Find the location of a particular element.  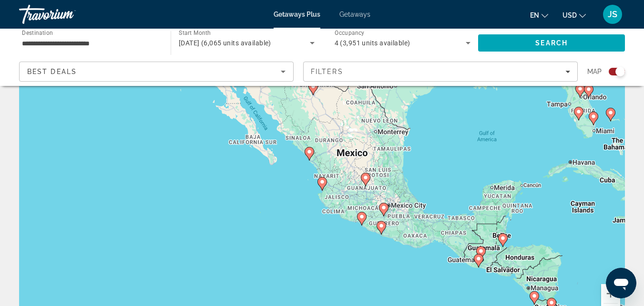

span: Getaways is located at coordinates (355, 14).